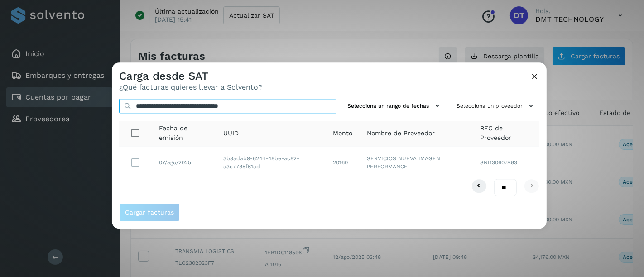 The width and height of the screenshot is (644, 277). I want to click on span: UUID, so click(231, 133).